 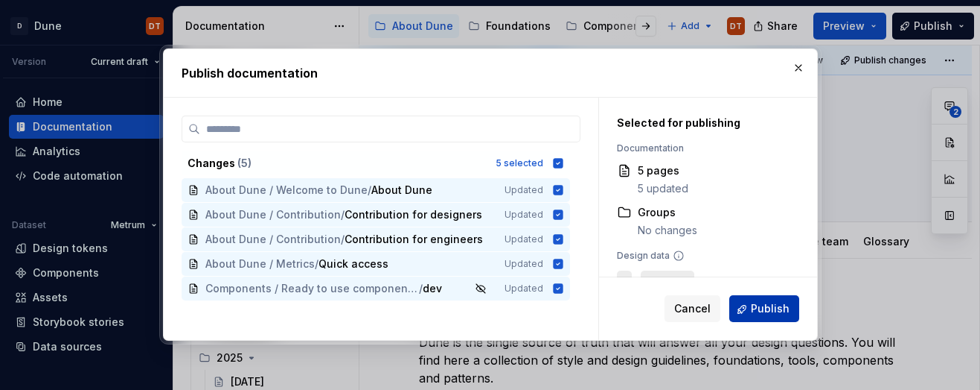 I want to click on div: Changes, so click(x=337, y=163).